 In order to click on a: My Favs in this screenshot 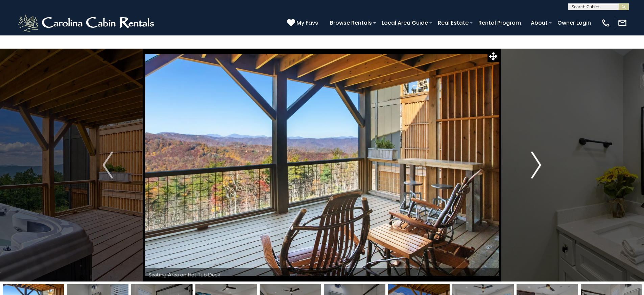, I will do `click(303, 23)`.